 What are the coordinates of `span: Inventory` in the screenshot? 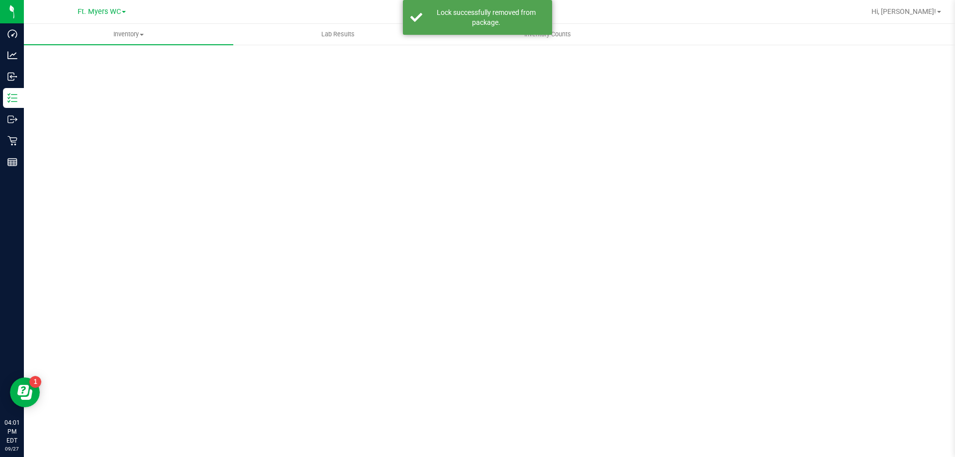 It's located at (128, 34).